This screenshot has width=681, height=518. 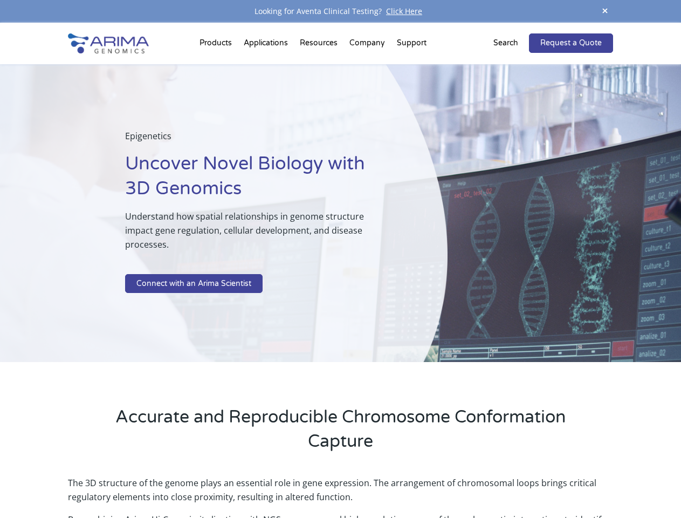 What do you see at coordinates (340, 433) in the screenshot?
I see `h2: Accurate and Reproducible Chromosome Conformation Capture` at bounding box center [340, 433].